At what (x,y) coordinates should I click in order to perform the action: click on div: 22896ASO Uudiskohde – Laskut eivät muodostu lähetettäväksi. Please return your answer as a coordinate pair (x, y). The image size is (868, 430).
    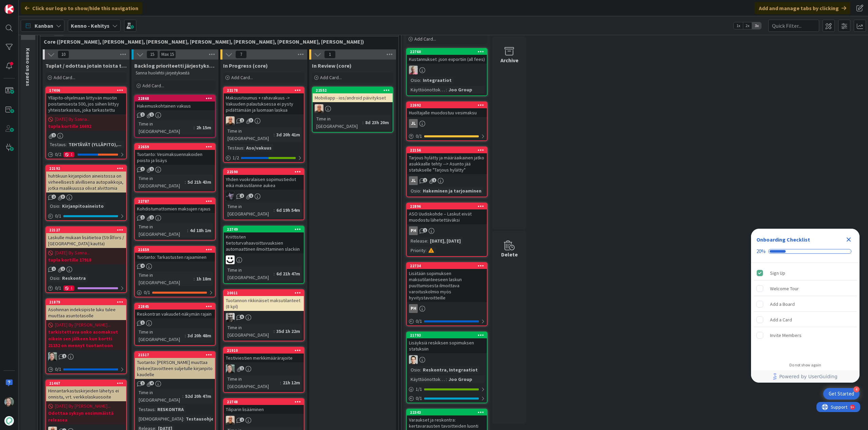
    Looking at the image, I should click on (446, 214).